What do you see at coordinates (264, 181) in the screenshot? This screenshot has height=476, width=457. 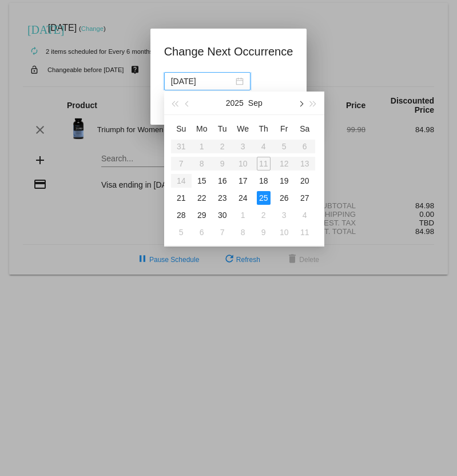 I see `div: 18` at bounding box center [264, 181].